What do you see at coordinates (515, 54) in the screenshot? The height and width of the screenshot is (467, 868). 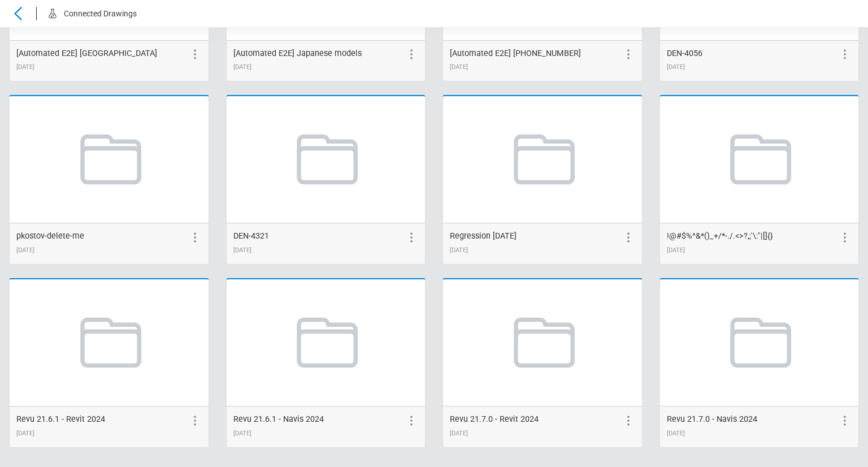 I see `div: [Automated E2E] 314-979-068` at bounding box center [515, 54].